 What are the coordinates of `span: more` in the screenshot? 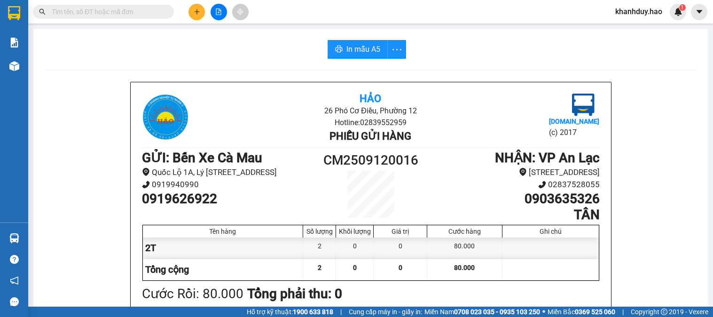 It's located at (397, 49).